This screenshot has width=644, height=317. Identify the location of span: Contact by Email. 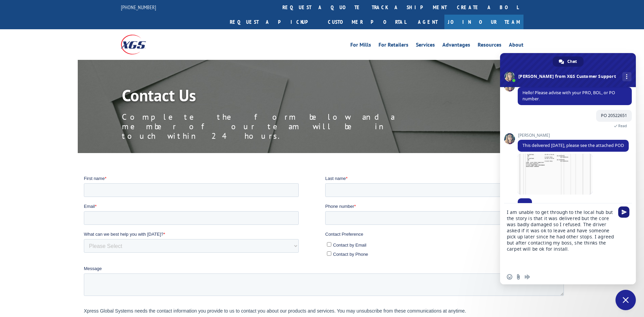
(266, 70).